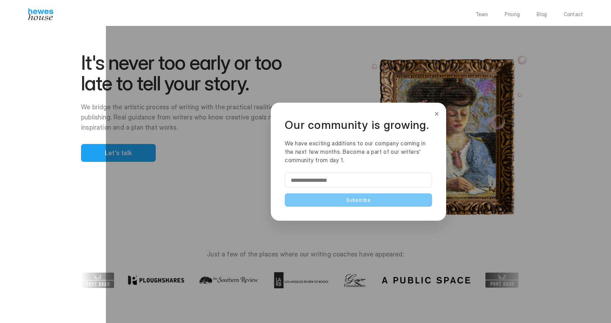 The image size is (611, 323). Describe the element at coordinates (305, 254) in the screenshot. I see `p: Just a few of the places where our writing coaches have appeared:` at that location.